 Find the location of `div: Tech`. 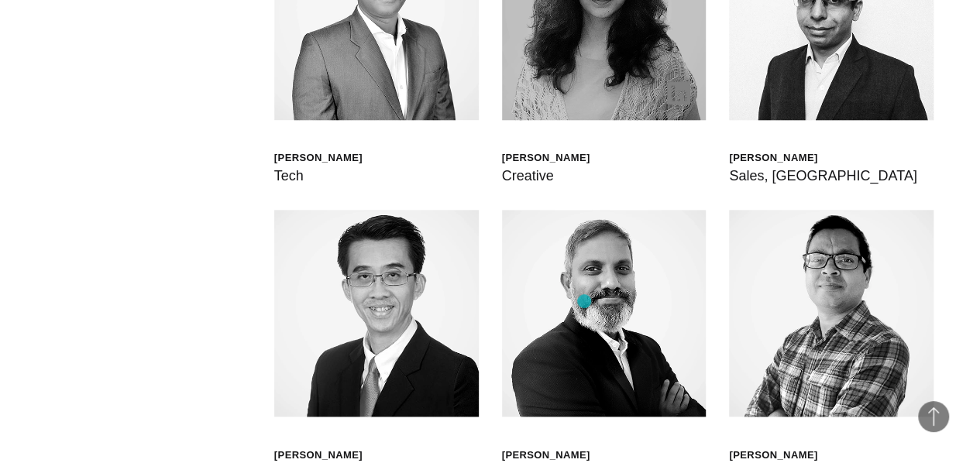

div: Tech is located at coordinates (318, 176).